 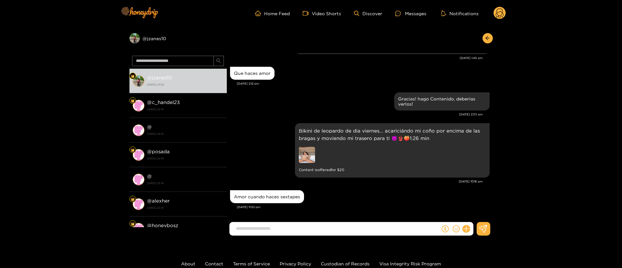 I want to click on div: Amor cuando haces sextapes, so click(x=267, y=197).